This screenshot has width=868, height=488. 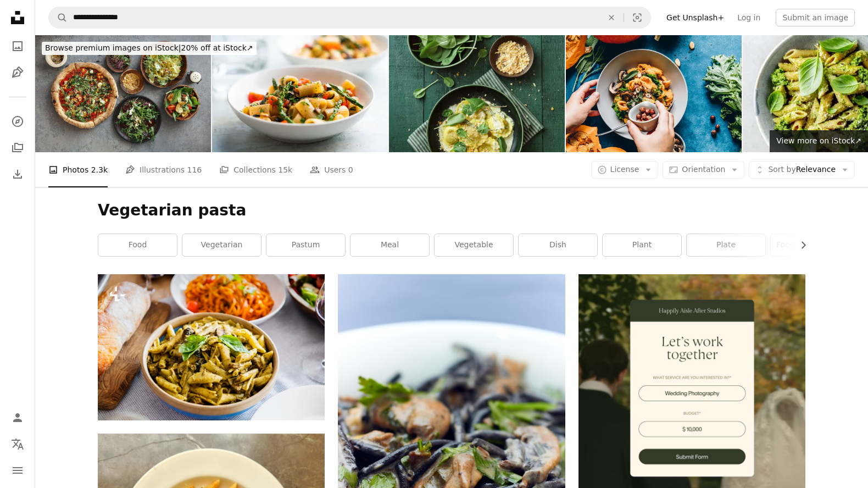 What do you see at coordinates (703, 169) in the screenshot?
I see `button: Orientation` at bounding box center [703, 169].